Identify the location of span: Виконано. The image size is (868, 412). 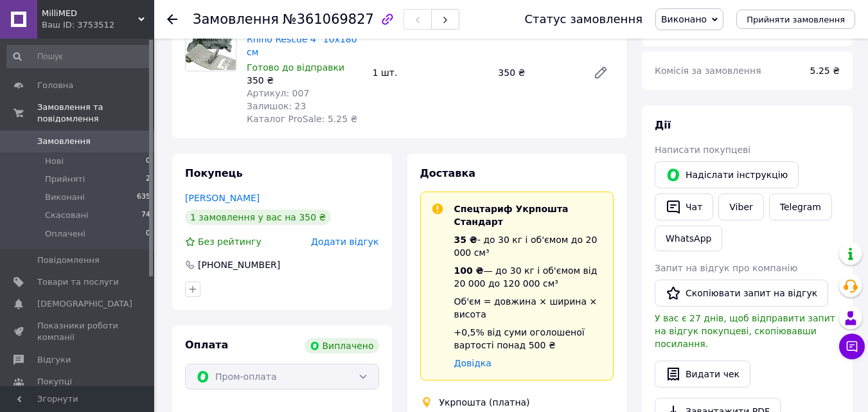
(684, 19).